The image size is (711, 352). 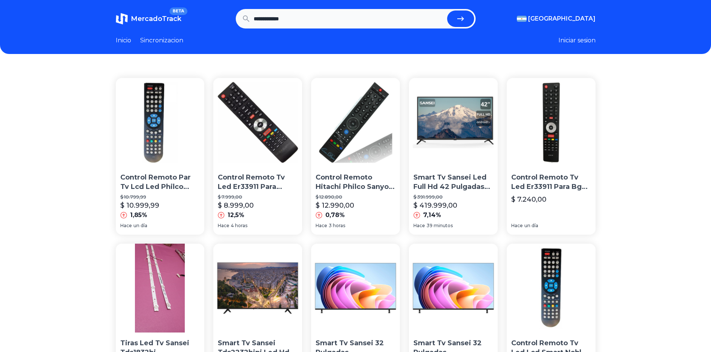 What do you see at coordinates (148, 19) in the screenshot?
I see `a: MercadoTrackBETA` at bounding box center [148, 19].